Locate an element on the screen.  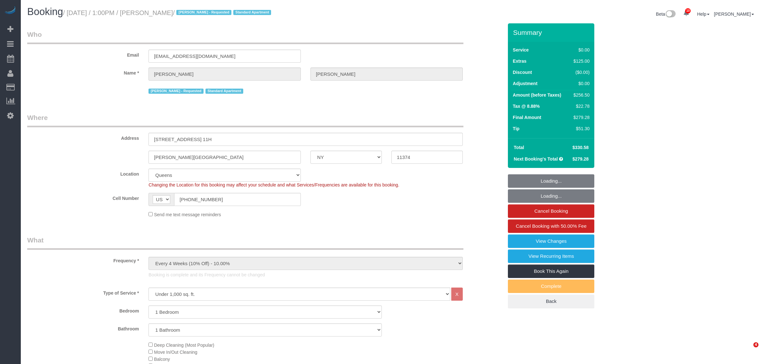
label: Amount (before Taxes) is located at coordinates (536, 95).